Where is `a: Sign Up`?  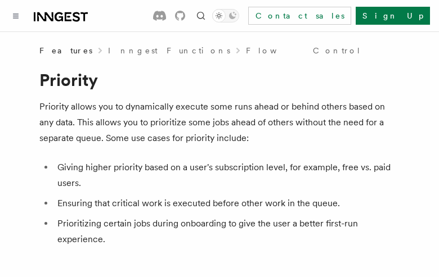 a: Sign Up is located at coordinates (393, 16).